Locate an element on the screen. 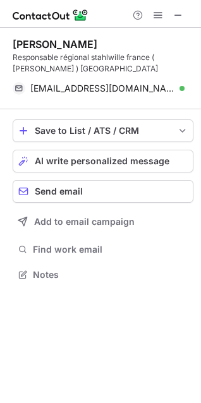 The image size is (201, 403). img: ContactOut v5.3.10 is located at coordinates (51, 15).